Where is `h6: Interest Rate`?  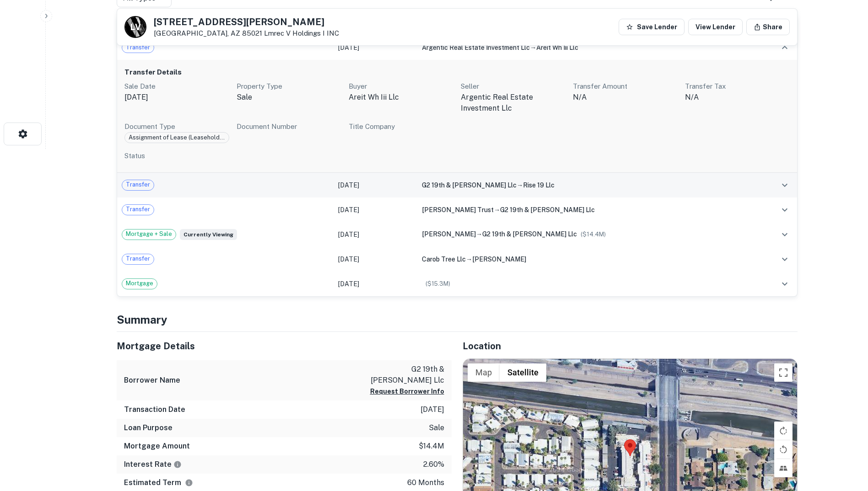 h6: Interest Rate is located at coordinates (153, 465).